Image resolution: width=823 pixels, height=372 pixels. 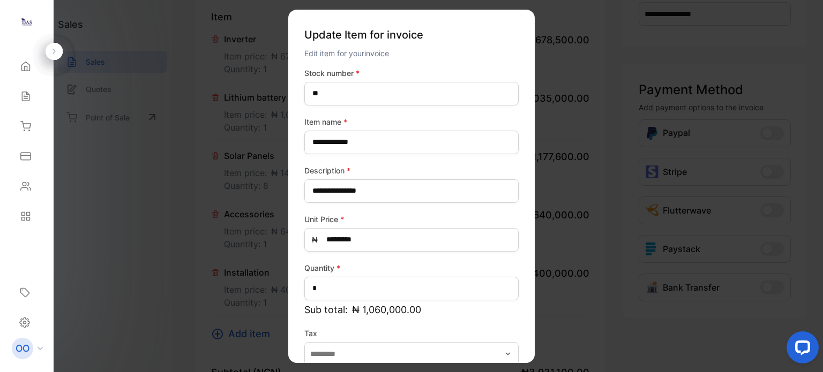 I want to click on label: Item name, so click(x=411, y=121).